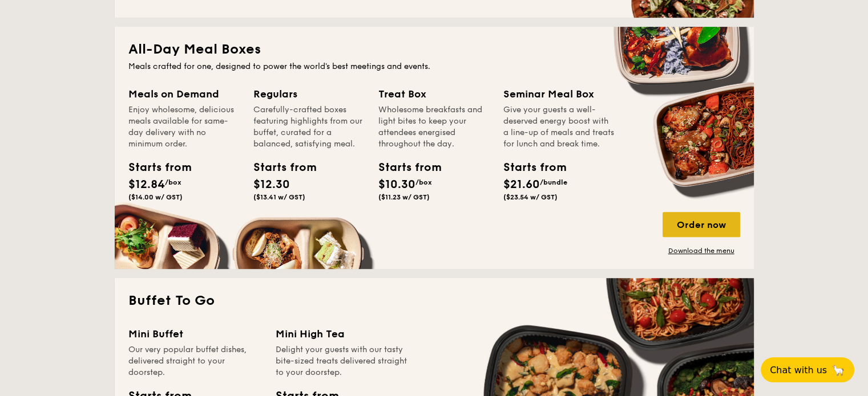 This screenshot has width=868, height=396. Describe the element at coordinates (195, 334) in the screenshot. I see `div: Mini Buffet` at that location.